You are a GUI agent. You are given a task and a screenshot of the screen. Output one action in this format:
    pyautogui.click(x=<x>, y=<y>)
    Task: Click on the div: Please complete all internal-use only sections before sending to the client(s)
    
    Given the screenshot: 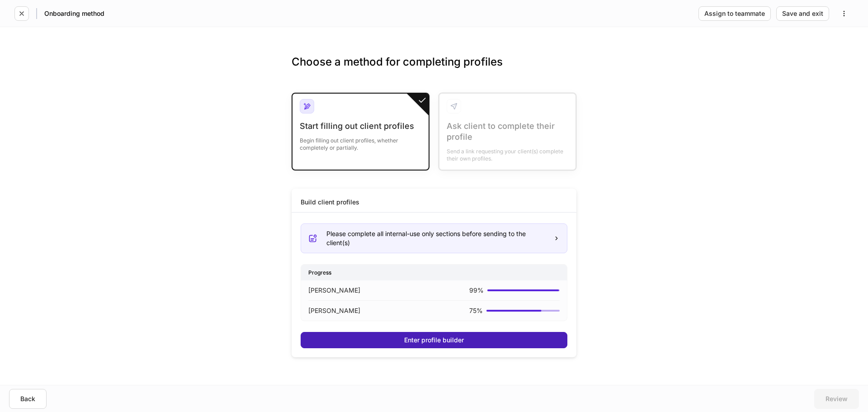 What is the action you would take?
    pyautogui.click(x=436, y=238)
    